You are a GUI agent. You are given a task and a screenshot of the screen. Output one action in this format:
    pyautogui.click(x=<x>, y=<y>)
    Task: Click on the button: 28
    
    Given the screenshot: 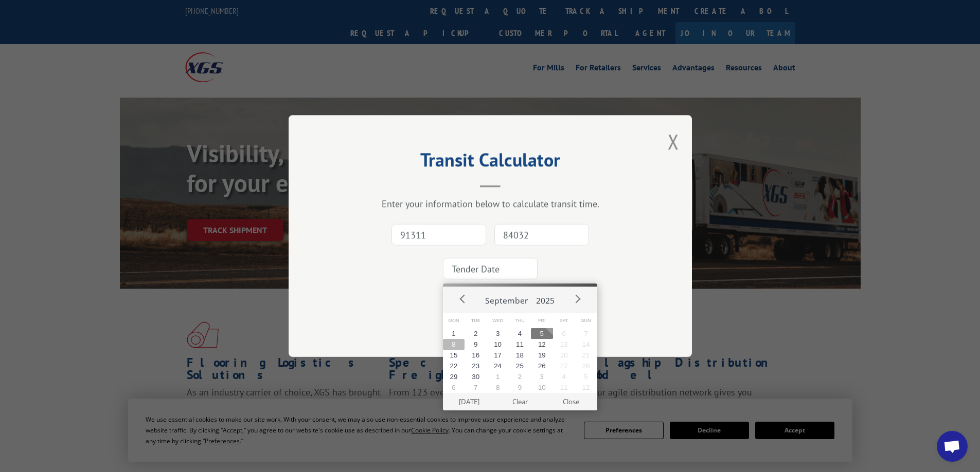 What is the action you would take?
    pyautogui.click(x=585, y=366)
    